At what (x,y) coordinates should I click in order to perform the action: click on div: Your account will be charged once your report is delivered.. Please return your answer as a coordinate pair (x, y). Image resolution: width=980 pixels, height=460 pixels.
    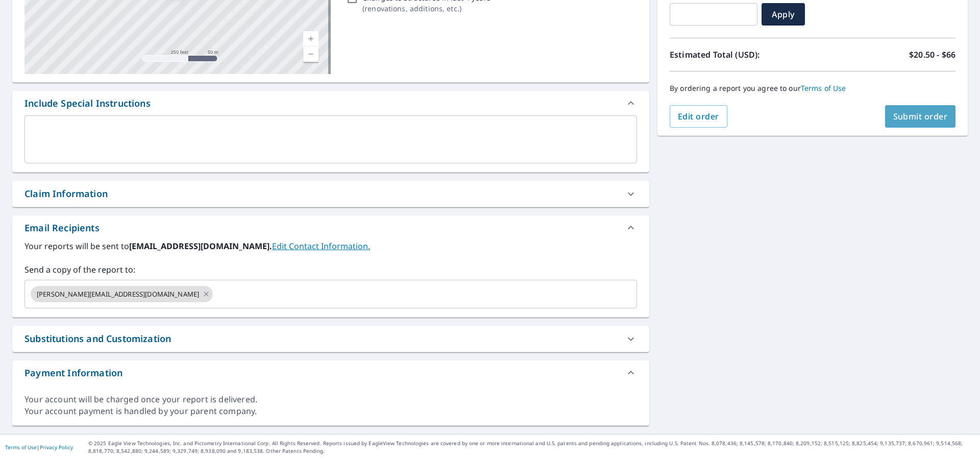
    Looking at the image, I should click on (330, 399).